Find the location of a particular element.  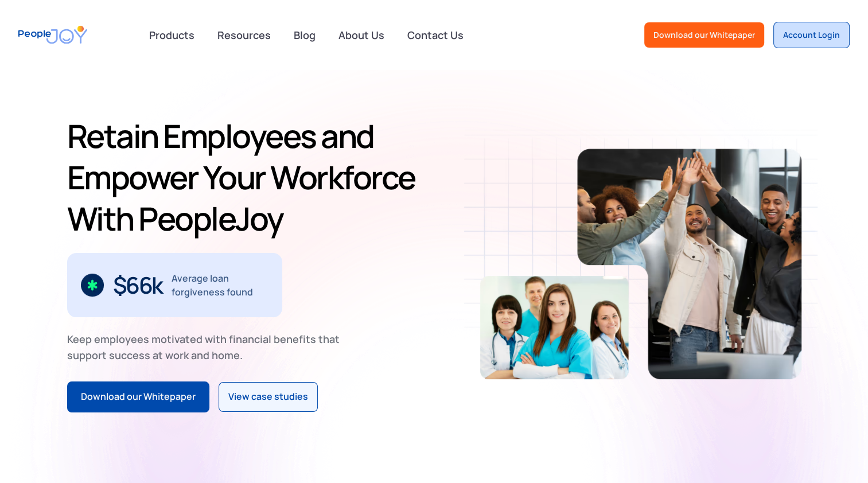

a: Blog is located at coordinates (305, 35).